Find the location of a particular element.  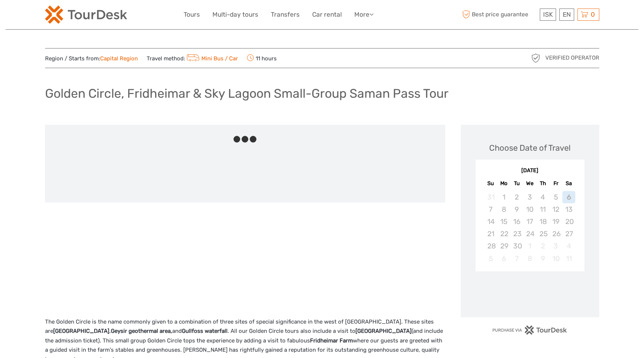

a: Tours is located at coordinates (192, 15).